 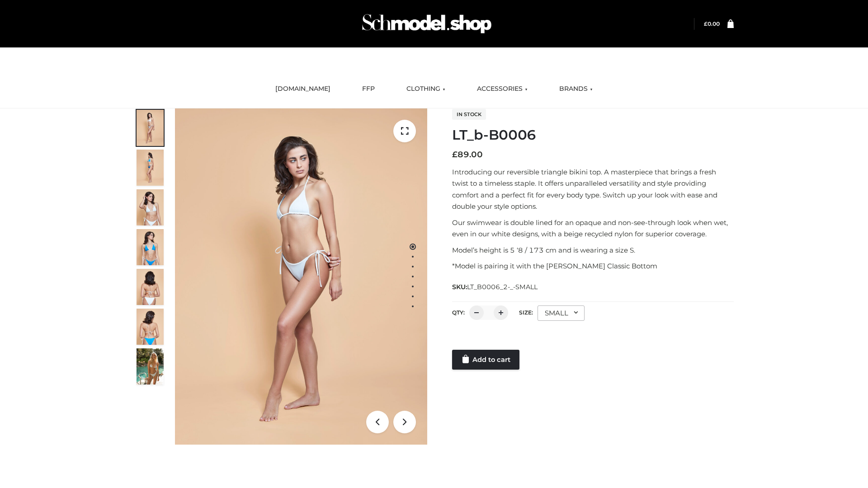 I want to click on img: ArielClassicBikiniTop_CloudNine_AzureSky_OW114ECO_1-scaled.jpg, so click(x=150, y=128).